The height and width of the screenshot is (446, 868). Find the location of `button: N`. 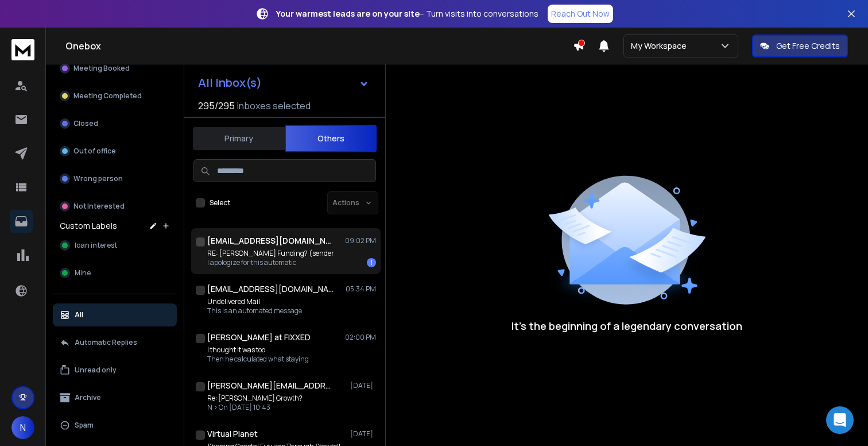

button: N is located at coordinates (23, 427).